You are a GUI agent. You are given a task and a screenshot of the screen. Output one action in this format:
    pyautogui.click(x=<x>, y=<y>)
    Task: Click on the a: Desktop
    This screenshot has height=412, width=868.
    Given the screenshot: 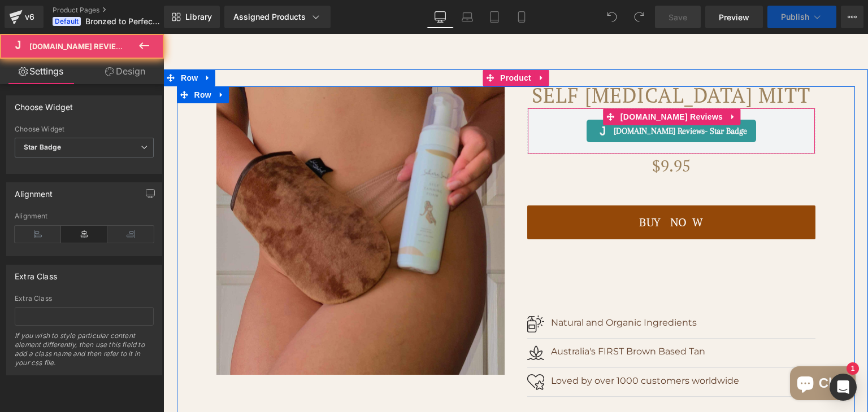 What is the action you would take?
    pyautogui.click(x=440, y=17)
    